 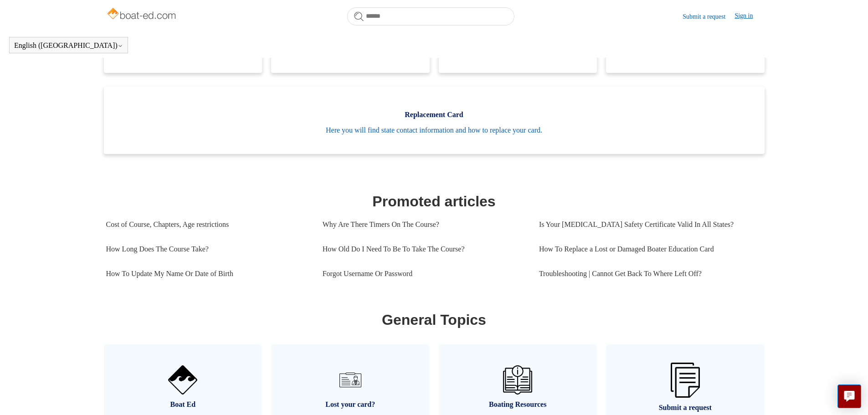 I want to click on input: Search, so click(x=431, y=16).